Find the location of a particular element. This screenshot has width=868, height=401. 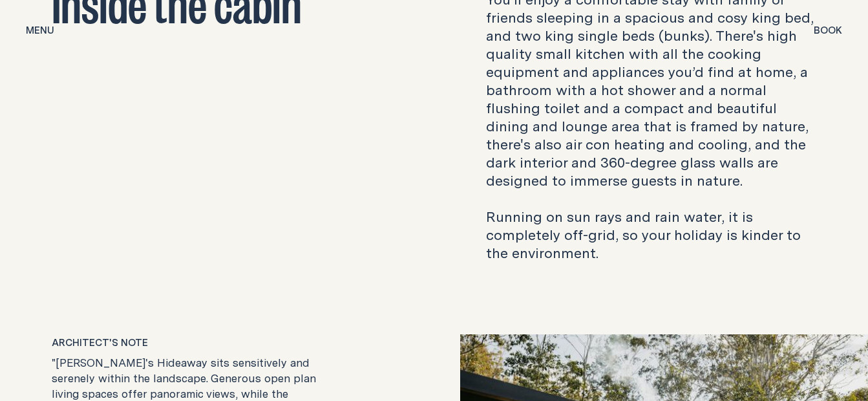

span: Book is located at coordinates (828, 29).